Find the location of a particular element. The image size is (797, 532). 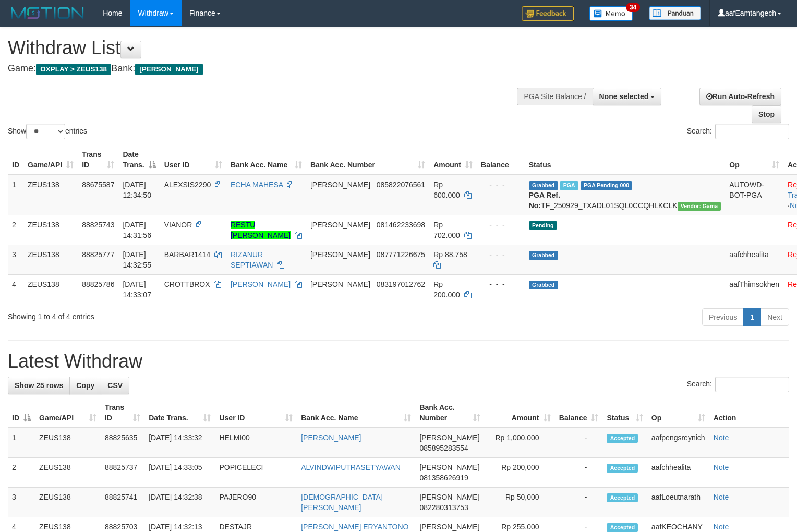

a: Copy is located at coordinates (85, 386).